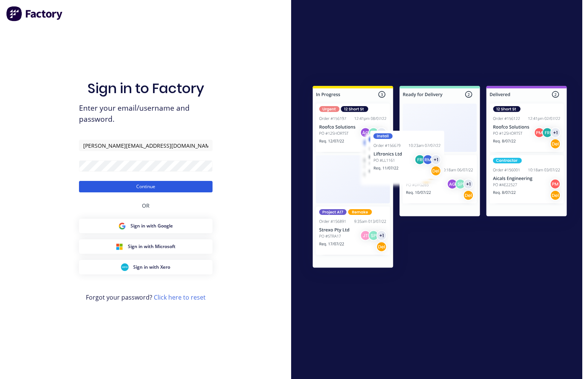  Describe the element at coordinates (146, 114) in the screenshot. I see `span: Enter your email/username and password.` at that location.